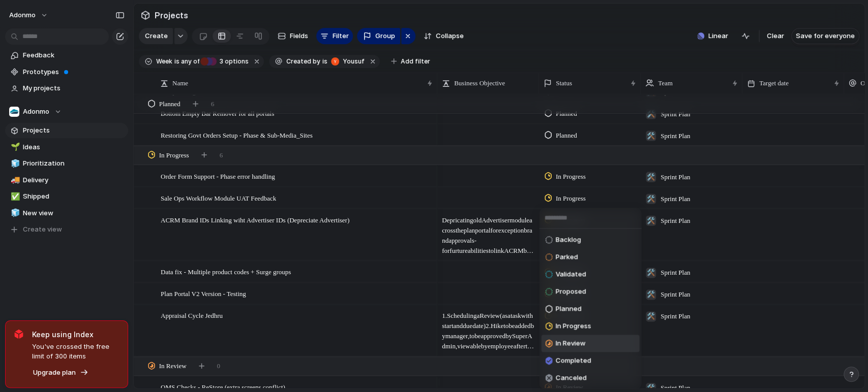  Describe the element at coordinates (567, 257) in the screenshot. I see `span: Parked` at that location.